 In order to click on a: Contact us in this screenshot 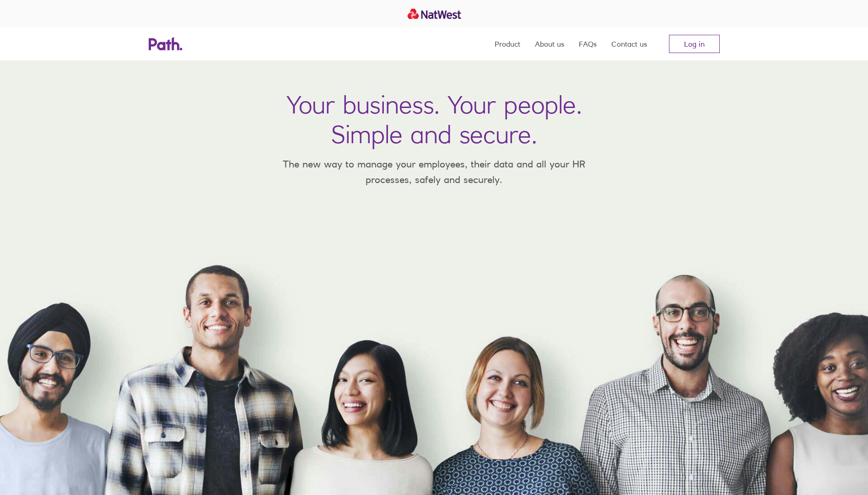, I will do `click(629, 44)`.